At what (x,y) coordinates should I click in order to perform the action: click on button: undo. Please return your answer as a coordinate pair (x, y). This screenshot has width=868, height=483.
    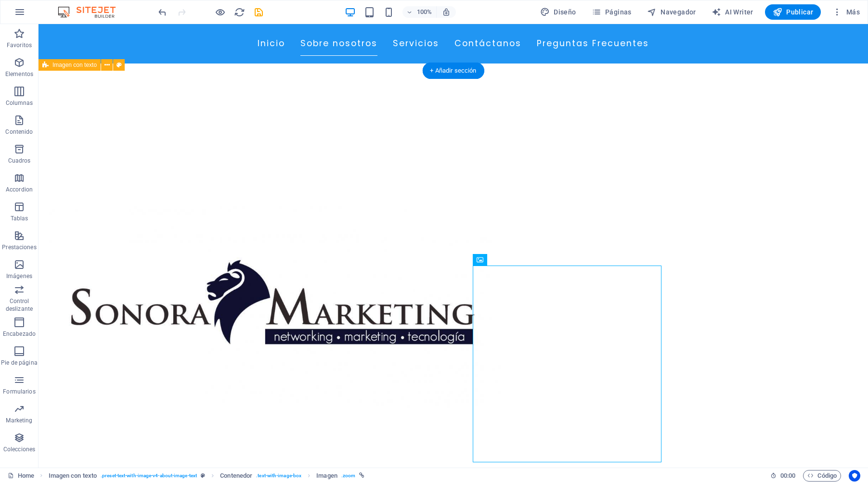
    Looking at the image, I should click on (162, 12).